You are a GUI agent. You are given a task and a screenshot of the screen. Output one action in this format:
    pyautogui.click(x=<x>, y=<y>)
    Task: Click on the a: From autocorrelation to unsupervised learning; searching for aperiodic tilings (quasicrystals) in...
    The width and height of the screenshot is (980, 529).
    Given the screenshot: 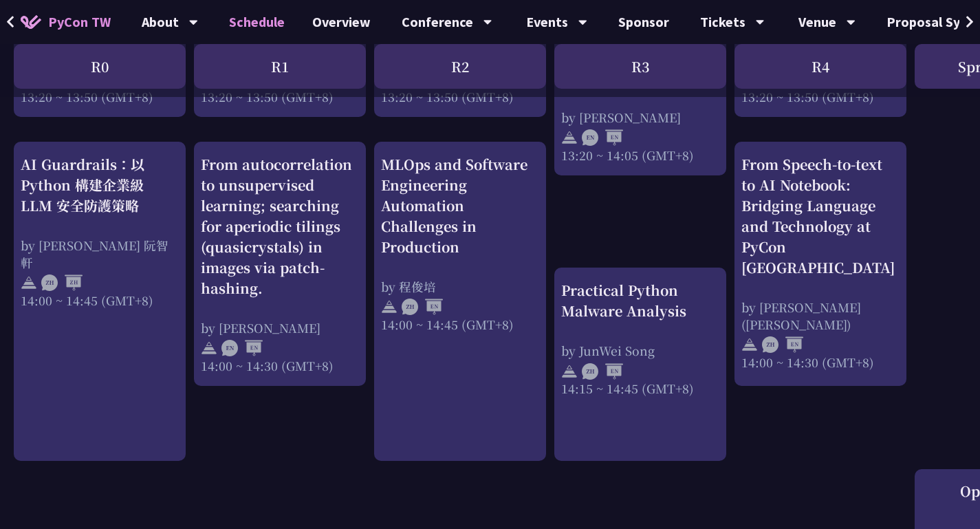 What is the action you would take?
    pyautogui.click(x=280, y=264)
    